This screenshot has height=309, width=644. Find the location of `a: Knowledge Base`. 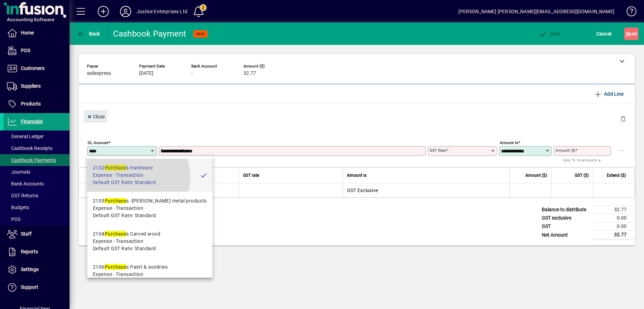

a: Knowledge Base is located at coordinates (628, 13).